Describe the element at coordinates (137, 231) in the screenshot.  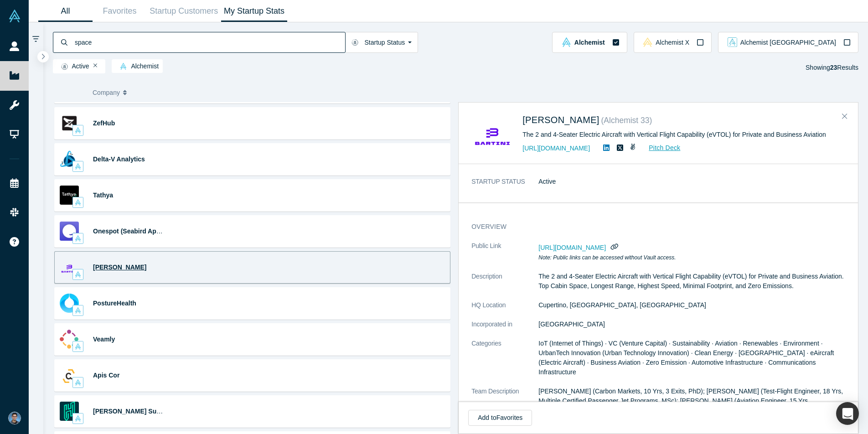
I see `span: Onespot (Seabird Apps, Inc.)` at that location.